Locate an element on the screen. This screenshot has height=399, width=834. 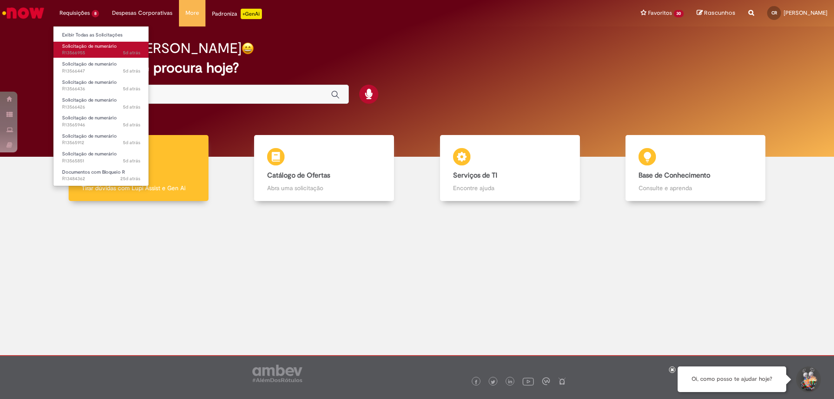
p: Consulte e aprenda is located at coordinates (695, 188).